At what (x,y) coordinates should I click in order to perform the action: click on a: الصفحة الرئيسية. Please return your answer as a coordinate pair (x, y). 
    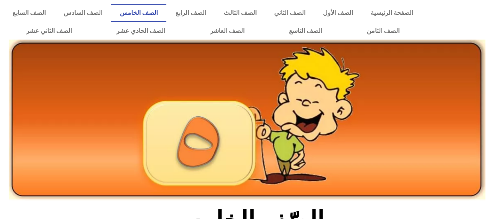
    Looking at the image, I should click on (392, 13).